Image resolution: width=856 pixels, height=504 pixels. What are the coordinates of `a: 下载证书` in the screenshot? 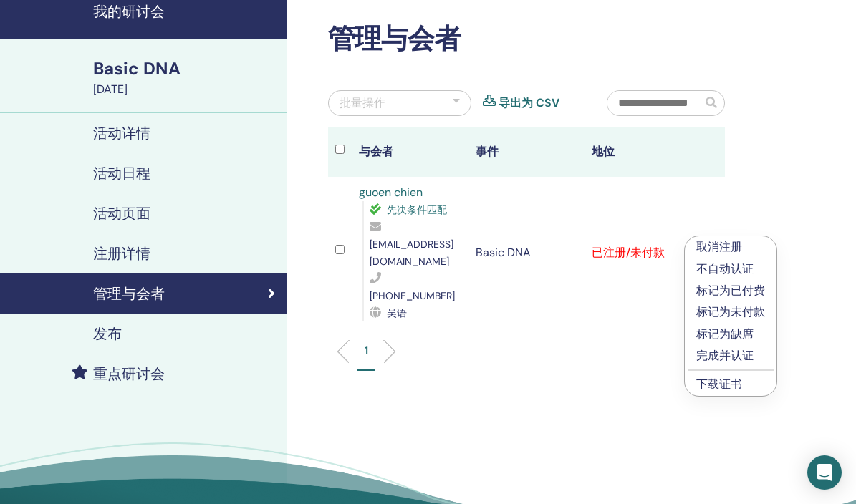 It's located at (720, 384).